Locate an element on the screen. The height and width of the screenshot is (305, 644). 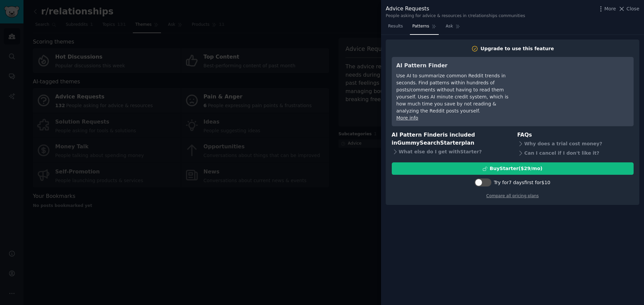
a: Patterns is located at coordinates (424, 28).